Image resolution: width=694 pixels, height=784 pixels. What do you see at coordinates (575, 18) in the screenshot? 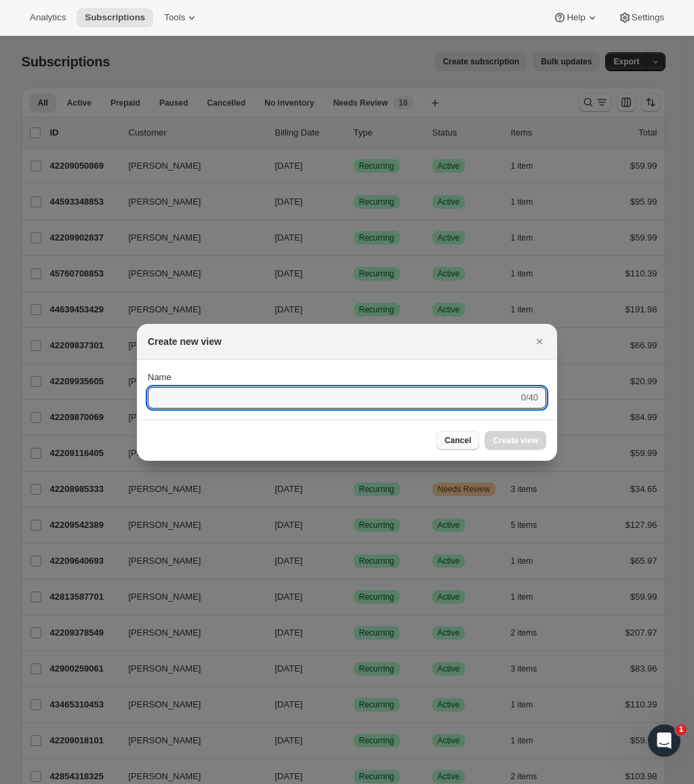
I see `button: Help` at bounding box center [575, 18].